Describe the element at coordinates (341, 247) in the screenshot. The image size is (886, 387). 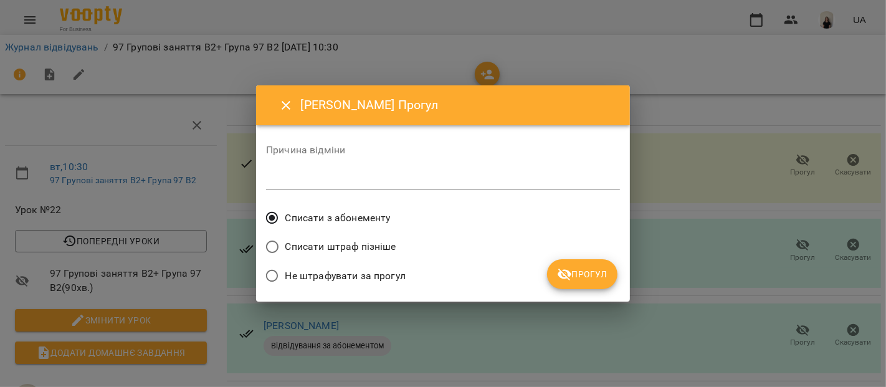
I see `span: Списати штраф пізніше` at that location.